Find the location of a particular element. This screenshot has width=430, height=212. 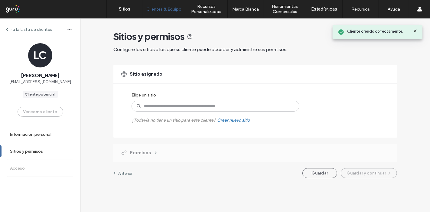

label: Recursos Personalizados is located at coordinates (206, 9).